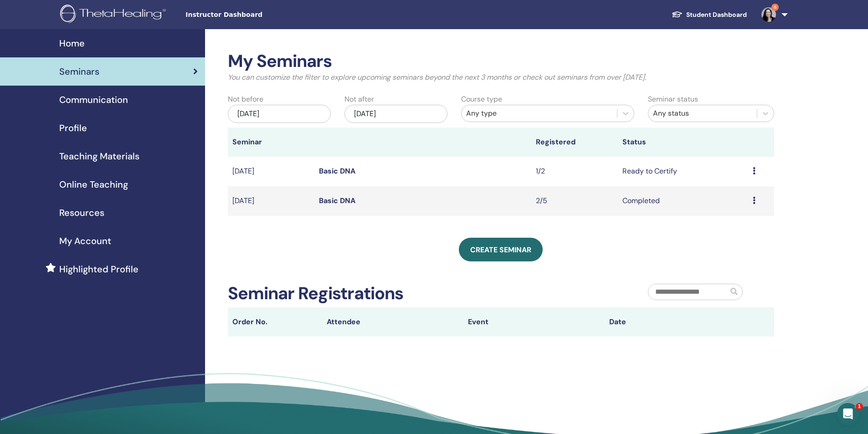  Describe the element at coordinates (775, 7) in the screenshot. I see `span: 6` at that location.